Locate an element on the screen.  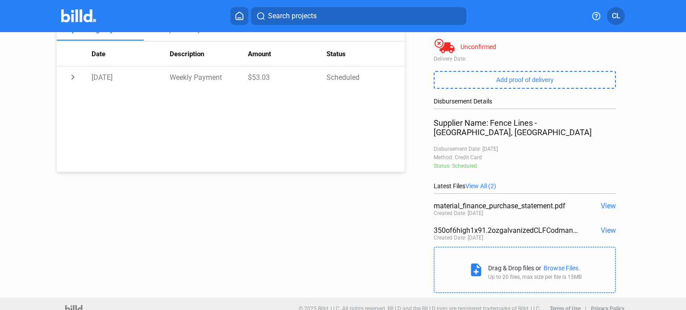
button: CL is located at coordinates (616, 16).